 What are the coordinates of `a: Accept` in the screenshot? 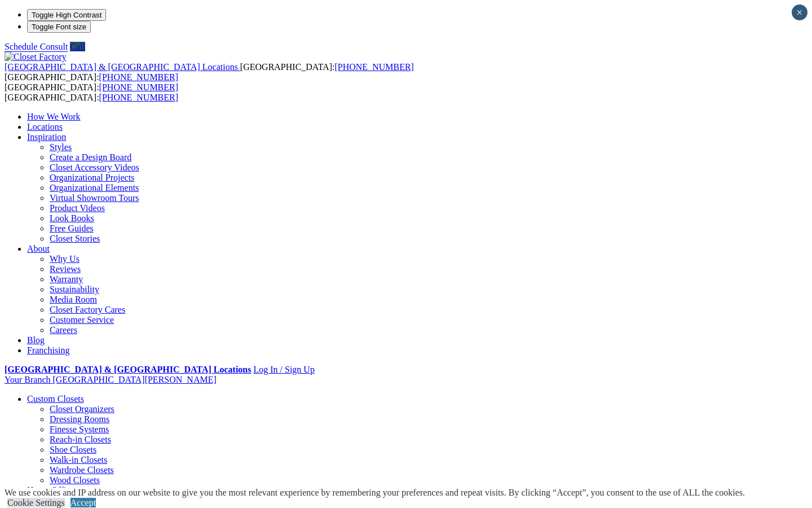 It's located at (83, 502).